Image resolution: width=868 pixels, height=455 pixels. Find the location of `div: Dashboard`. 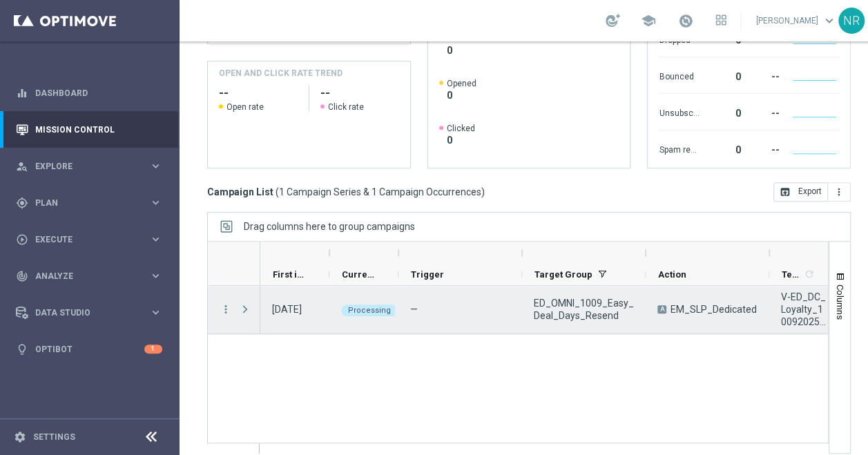

div: Dashboard is located at coordinates (89, 93).